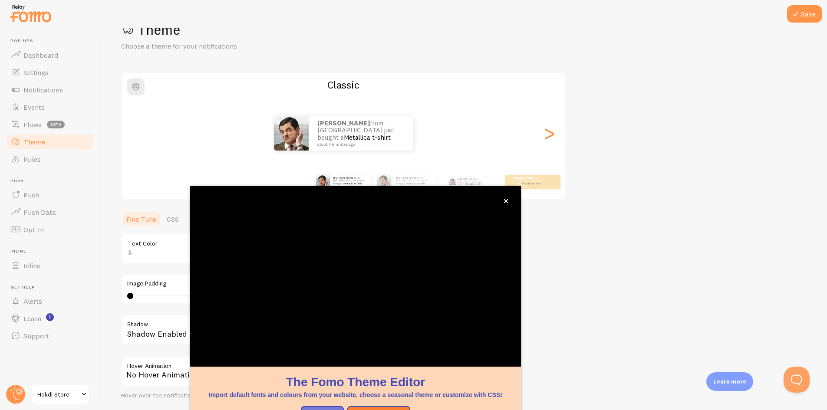 This screenshot has height=410, width=827. What do you see at coordinates (50, 319) in the screenshot?
I see `a: Learn` at bounding box center [50, 319].